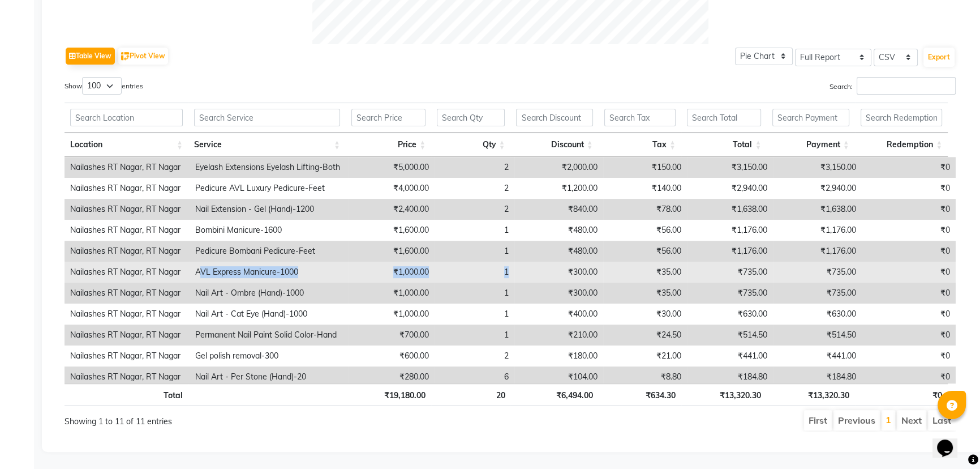  I want to click on input: Search Location, so click(126, 117).